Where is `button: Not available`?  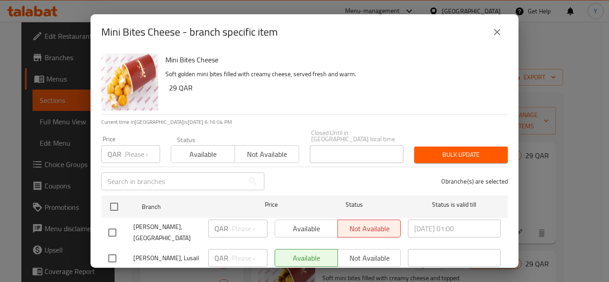 button: Not available is located at coordinates (267, 154).